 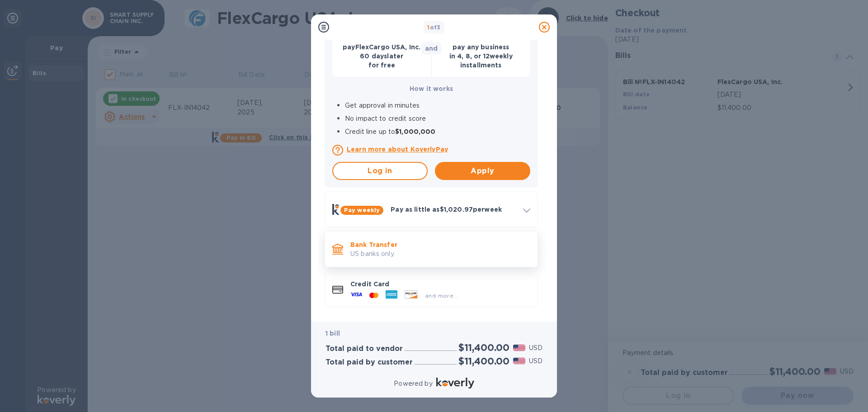 What do you see at coordinates (434, 27) in the screenshot?
I see `b: of 3` at bounding box center [434, 27].